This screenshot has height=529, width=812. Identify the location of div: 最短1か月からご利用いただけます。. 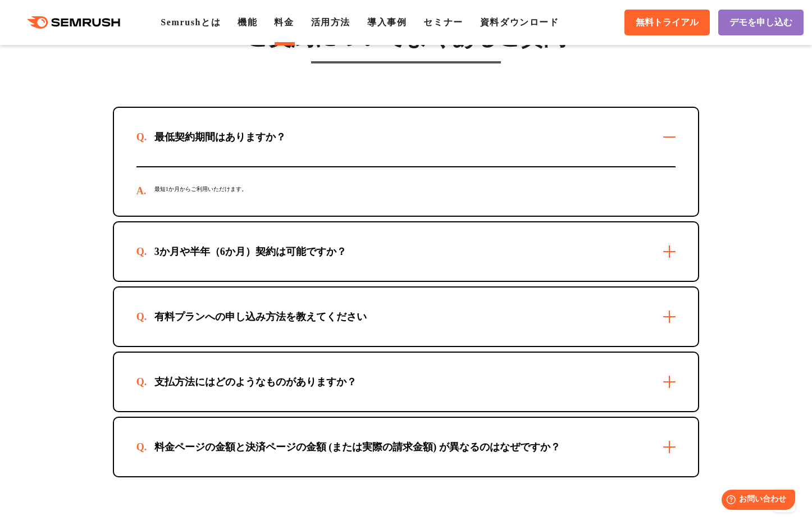
(406, 192).